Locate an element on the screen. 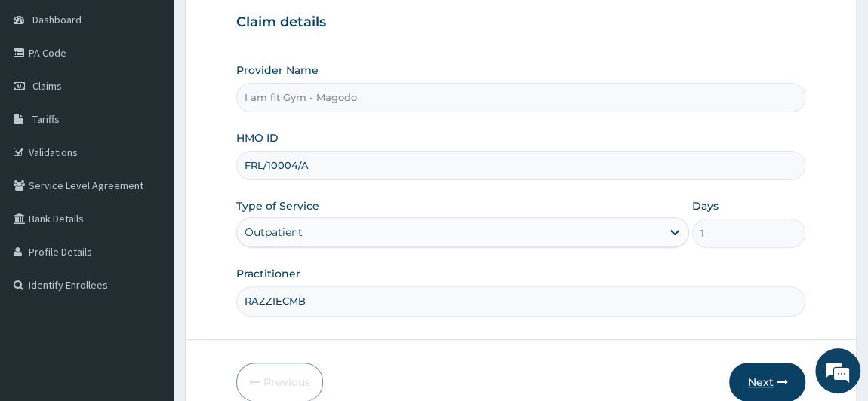  textarea: Type your message and hit 'Enter' is located at coordinates (147, 279).